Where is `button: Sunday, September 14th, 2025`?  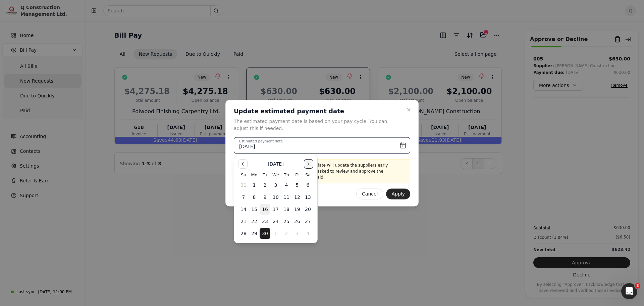
button: Sunday, September 14th, 2025 is located at coordinates (244, 209).